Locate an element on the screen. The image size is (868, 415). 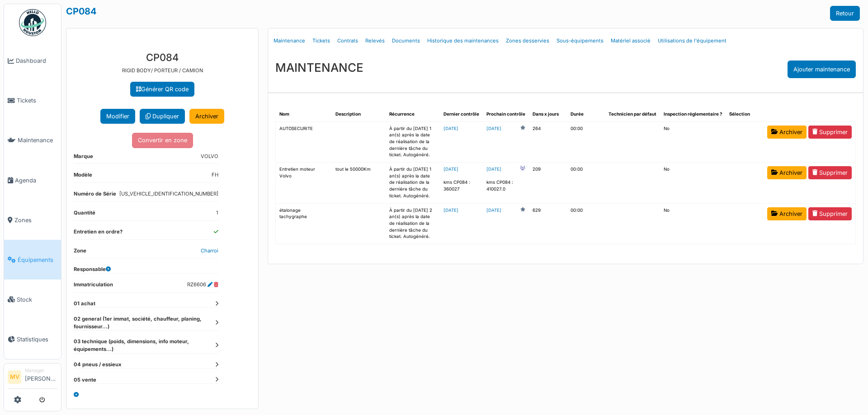
td: 209 is located at coordinates (548, 183).